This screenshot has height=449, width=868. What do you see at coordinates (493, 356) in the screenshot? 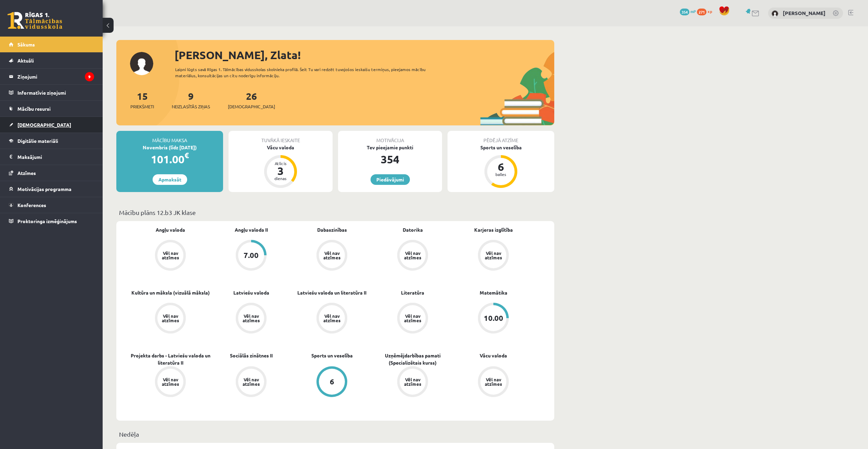
I see `a: Vācu valoda` at bounding box center [493, 356].